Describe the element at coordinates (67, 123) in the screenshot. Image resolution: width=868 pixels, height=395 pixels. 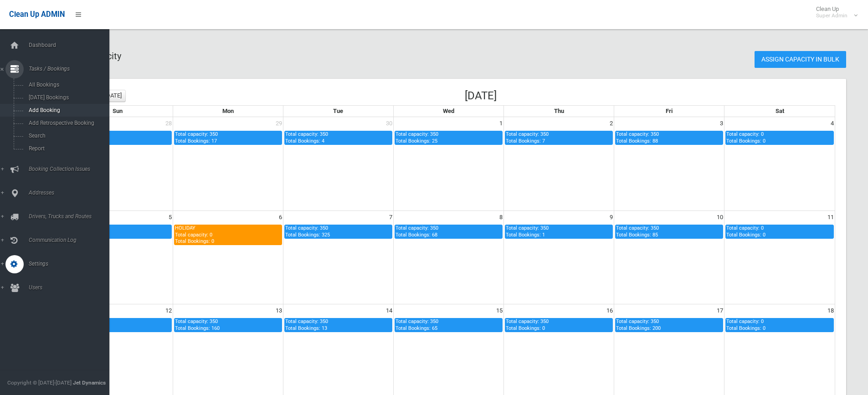
I see `span: Add Retrospective Booking` at that location.